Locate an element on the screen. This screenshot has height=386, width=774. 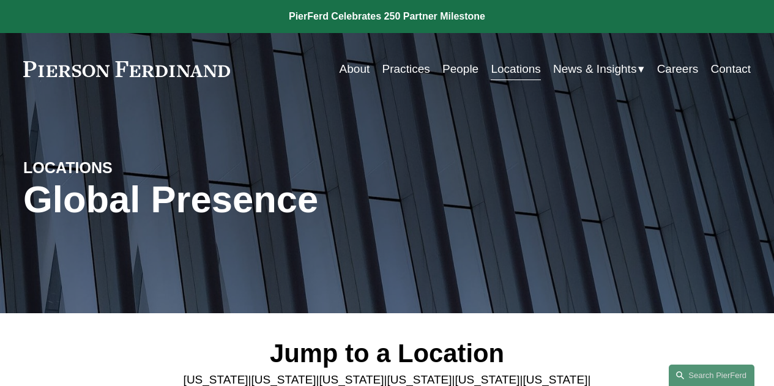
a: folder dropdown is located at coordinates (599, 69).